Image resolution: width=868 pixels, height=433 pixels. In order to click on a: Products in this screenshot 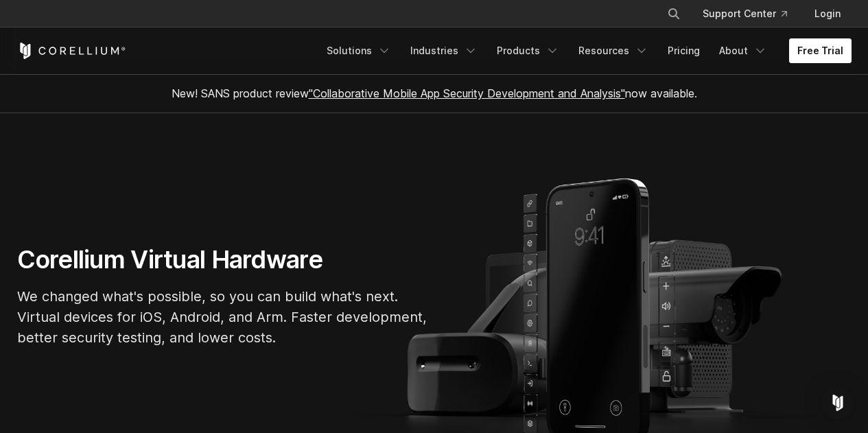, I will do `click(528, 51)`.